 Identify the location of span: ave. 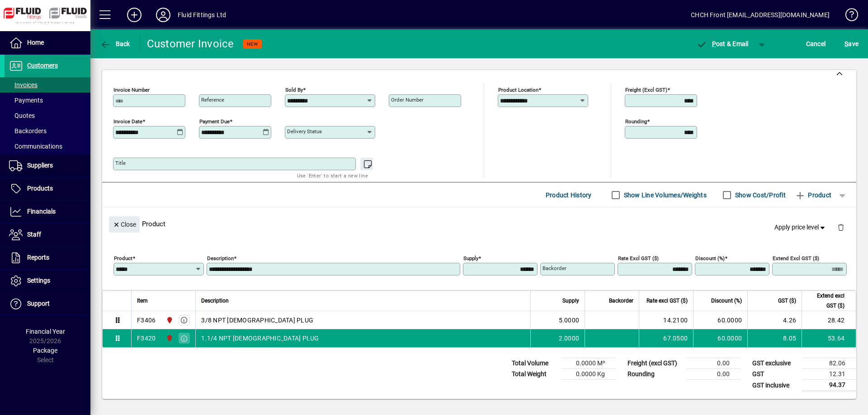
(851, 44).